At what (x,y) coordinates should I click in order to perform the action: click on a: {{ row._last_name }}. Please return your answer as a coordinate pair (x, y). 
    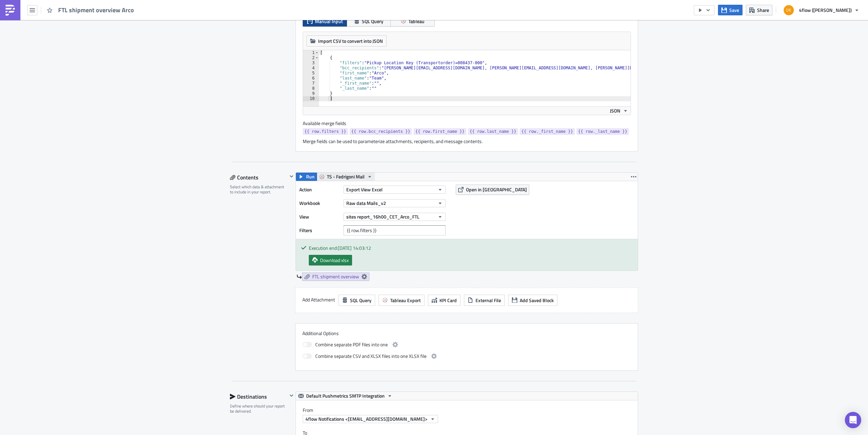
    Looking at the image, I should click on (603, 131).